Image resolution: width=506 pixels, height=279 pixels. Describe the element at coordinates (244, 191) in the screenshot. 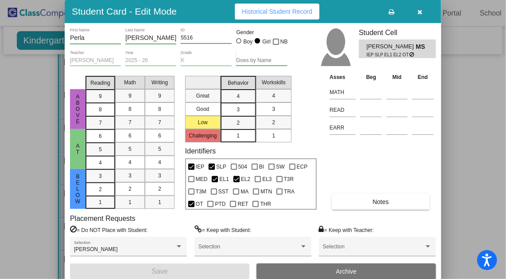

I see `span: MA` at that location.